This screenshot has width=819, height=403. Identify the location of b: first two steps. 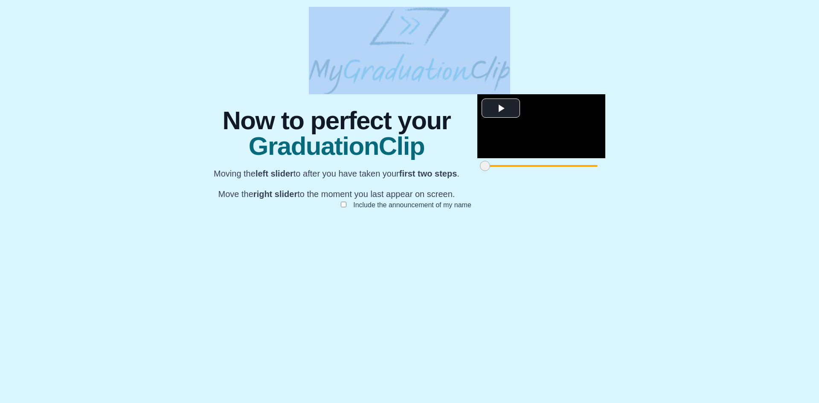
(428, 174).